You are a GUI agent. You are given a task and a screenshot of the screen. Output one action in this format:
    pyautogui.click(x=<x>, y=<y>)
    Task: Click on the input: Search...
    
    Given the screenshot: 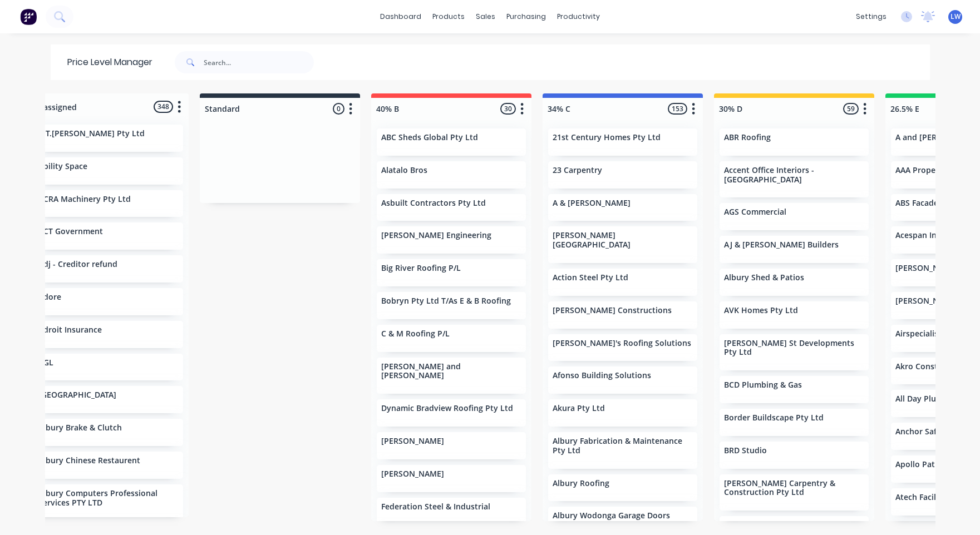 What is the action you would take?
    pyautogui.click(x=259, y=62)
    